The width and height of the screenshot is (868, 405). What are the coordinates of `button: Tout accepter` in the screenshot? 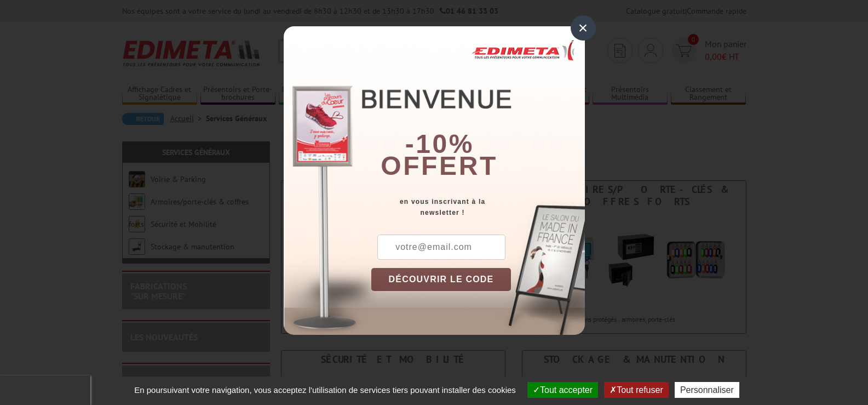 It's located at (562, 390).